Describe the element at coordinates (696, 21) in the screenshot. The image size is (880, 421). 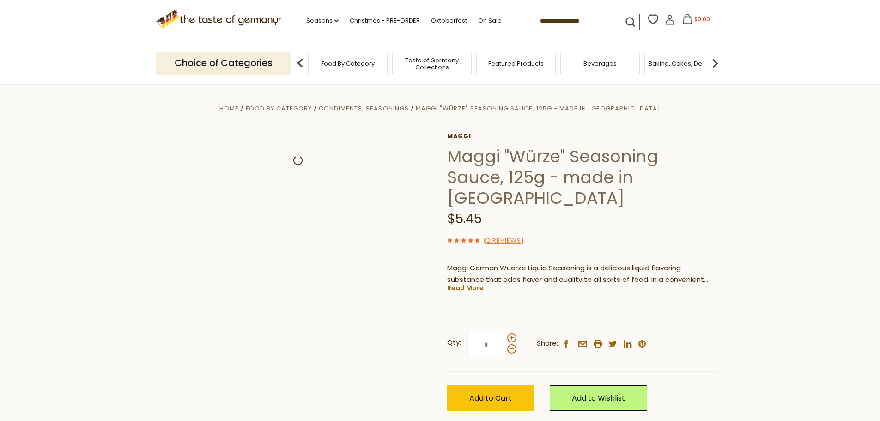
I see `button: $0.00` at that location.